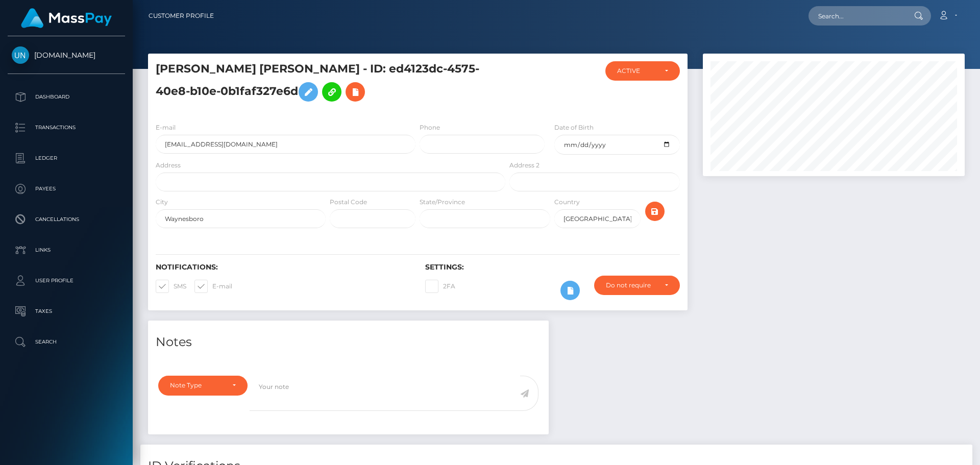  I want to click on a: User Profile, so click(67, 281).